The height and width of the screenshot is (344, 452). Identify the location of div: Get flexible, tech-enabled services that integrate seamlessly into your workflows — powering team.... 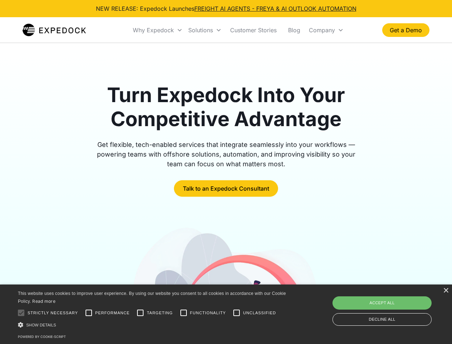
(226, 154).